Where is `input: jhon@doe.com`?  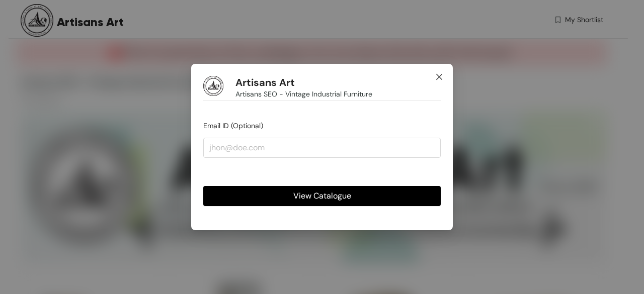
input: jhon@doe.com is located at coordinates (322, 148).